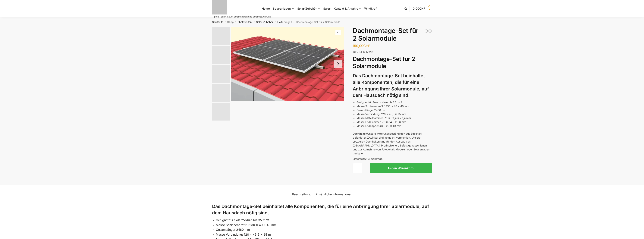 The width and height of the screenshot is (644, 239). I want to click on a: Zusätzliche Informationen, so click(334, 195).